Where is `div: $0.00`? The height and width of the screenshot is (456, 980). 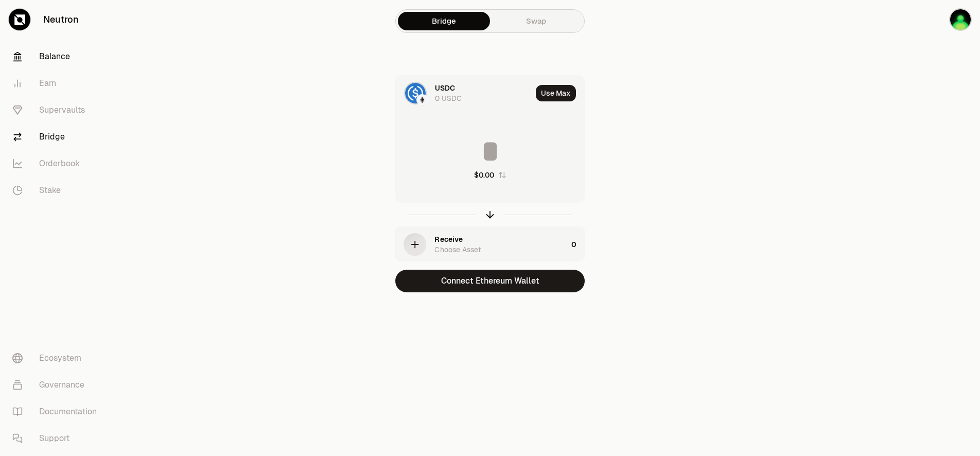 div: $0.00 is located at coordinates (484, 175).